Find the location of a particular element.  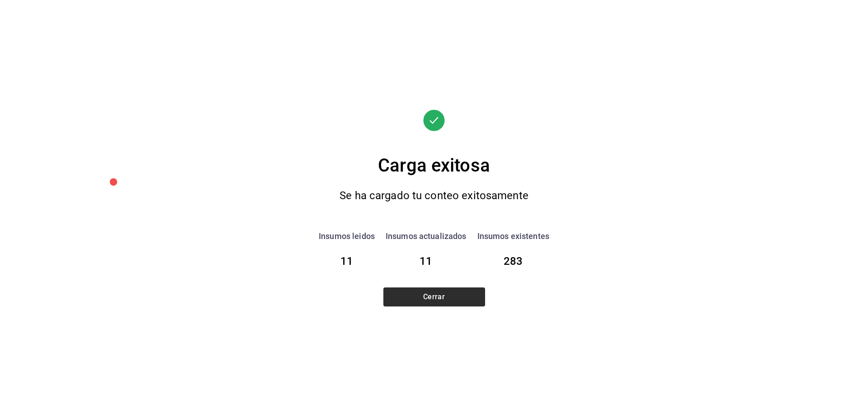

div: Carga exitosa is located at coordinates (434, 165).